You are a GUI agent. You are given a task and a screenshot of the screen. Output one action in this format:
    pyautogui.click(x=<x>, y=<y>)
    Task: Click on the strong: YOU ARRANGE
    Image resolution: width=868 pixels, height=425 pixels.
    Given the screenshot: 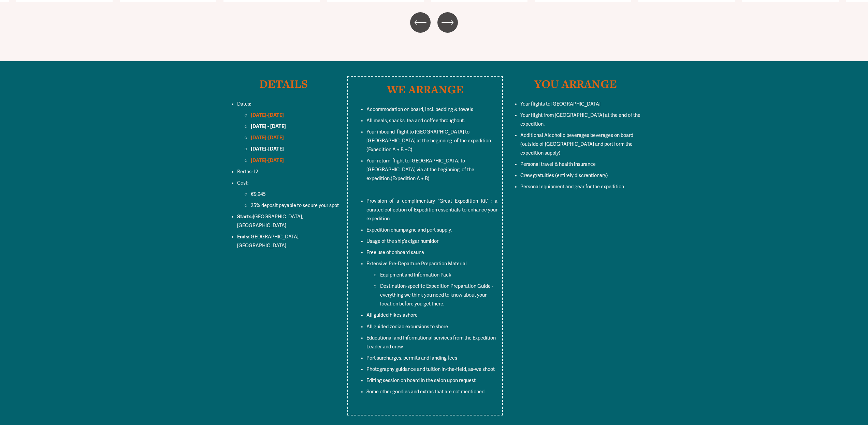 What is the action you would take?
    pyautogui.click(x=575, y=84)
    